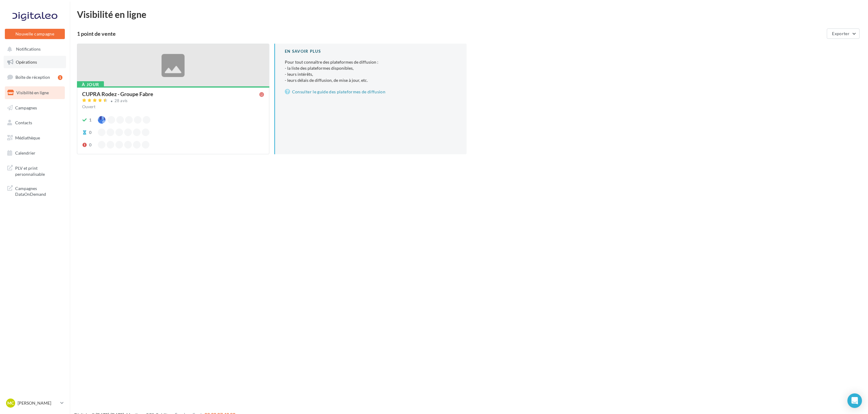 This screenshot has width=868, height=414. What do you see at coordinates (450, 33) in the screenshot?
I see `div: 1 point de vente` at bounding box center [450, 33].